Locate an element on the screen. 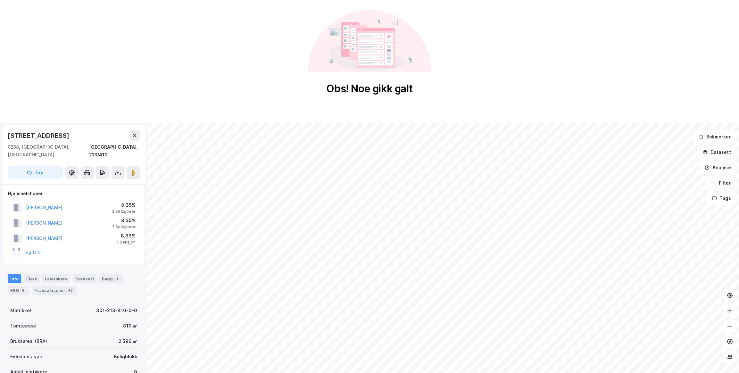 The width and height of the screenshot is (739, 373). div: Obs! Noe gikk galt is located at coordinates (370, 89).